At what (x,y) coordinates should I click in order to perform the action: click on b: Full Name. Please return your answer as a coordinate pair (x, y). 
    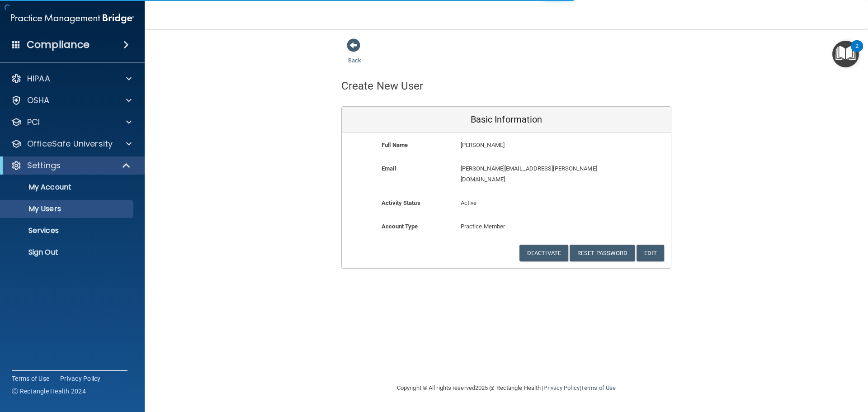
    Looking at the image, I should click on (395, 145).